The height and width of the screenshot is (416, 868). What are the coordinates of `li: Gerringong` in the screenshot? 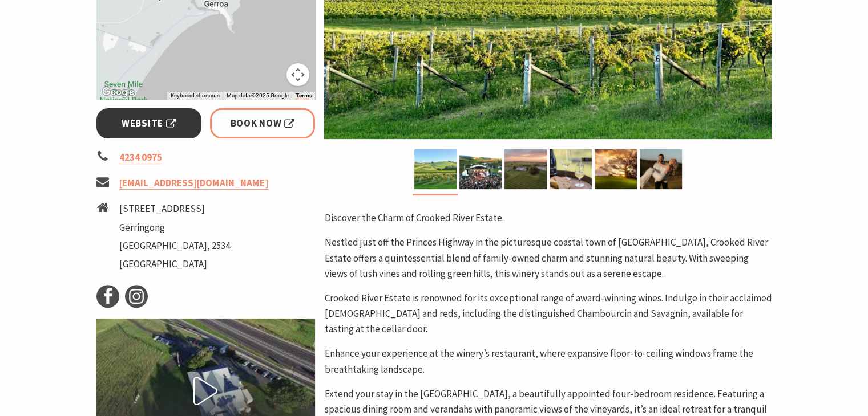 It's located at (175, 228).